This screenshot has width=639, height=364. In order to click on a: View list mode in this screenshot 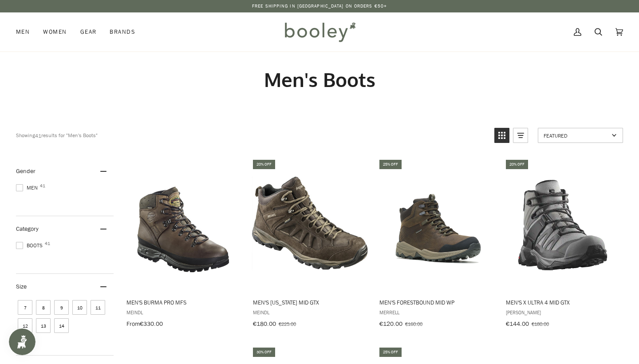, I will do `click(520, 135)`.